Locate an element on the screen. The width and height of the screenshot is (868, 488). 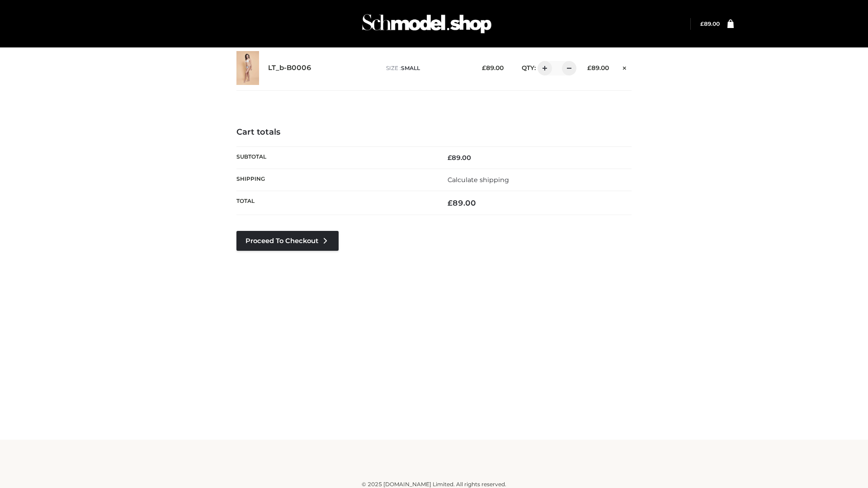
th: Total is located at coordinates (335, 203).